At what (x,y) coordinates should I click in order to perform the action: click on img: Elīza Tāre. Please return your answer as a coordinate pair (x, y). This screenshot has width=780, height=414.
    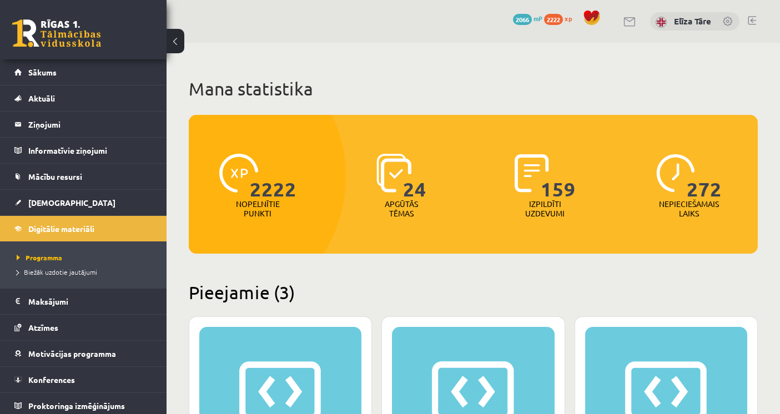
    Looking at the image, I should click on (661, 22).